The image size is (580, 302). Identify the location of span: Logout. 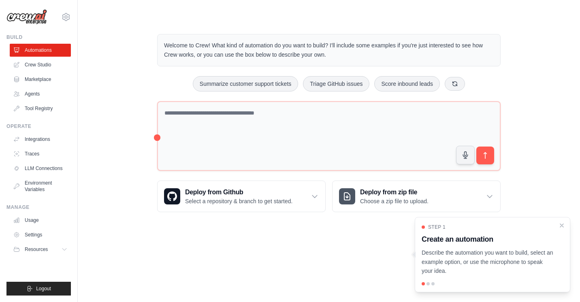
(43, 289).